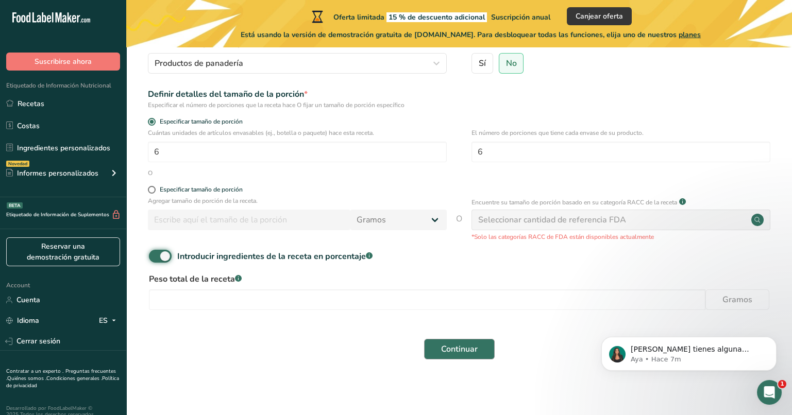 This screenshot has width=792, height=415. What do you see at coordinates (199, 122) in the screenshot?
I see `span: Especificar tamaño de porción` at bounding box center [199, 122].